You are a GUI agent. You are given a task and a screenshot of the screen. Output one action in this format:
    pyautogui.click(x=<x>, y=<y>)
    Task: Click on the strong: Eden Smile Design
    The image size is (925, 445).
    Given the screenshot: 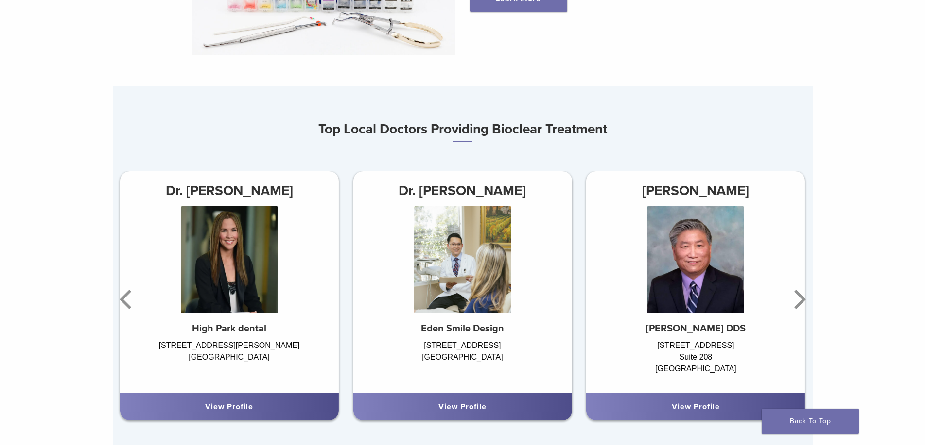 What is the action you would take?
    pyautogui.click(x=462, y=329)
    